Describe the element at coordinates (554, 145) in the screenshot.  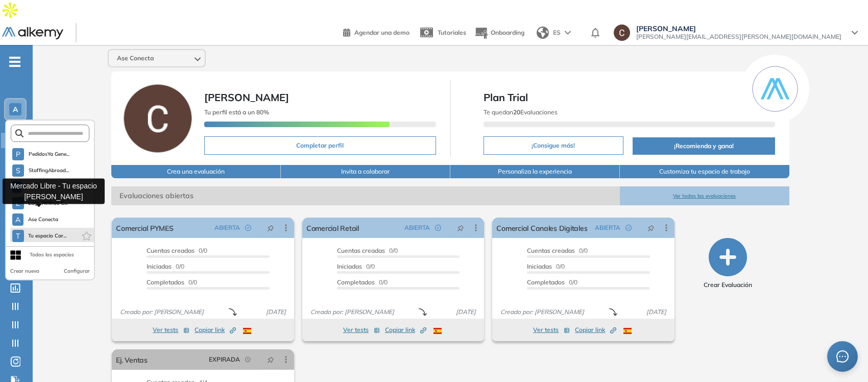
I see `button: ¡Consigue más!` at that location.